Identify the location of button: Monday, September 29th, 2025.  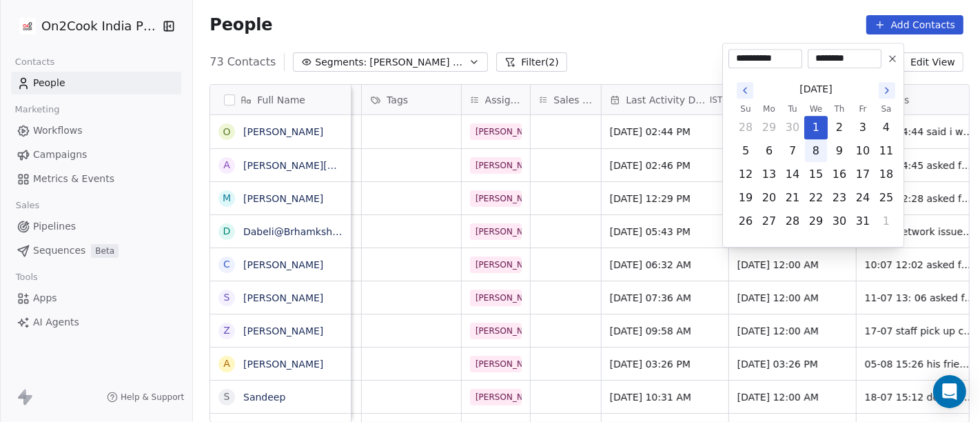
(769, 127).